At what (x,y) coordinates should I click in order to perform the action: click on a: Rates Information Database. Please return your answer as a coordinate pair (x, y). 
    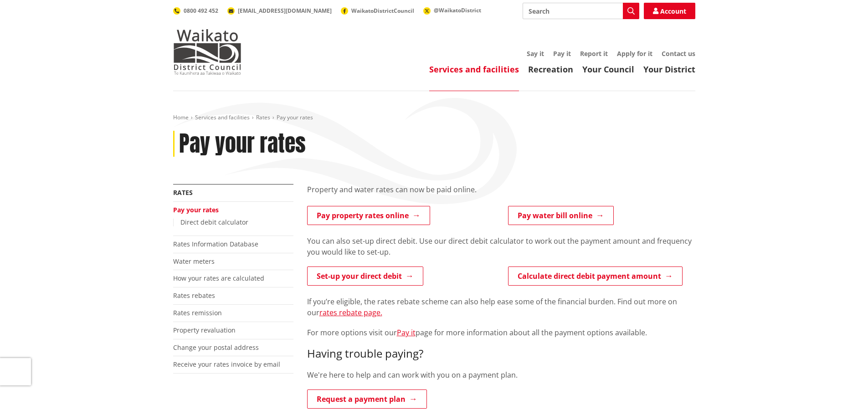
    Looking at the image, I should click on (216, 244).